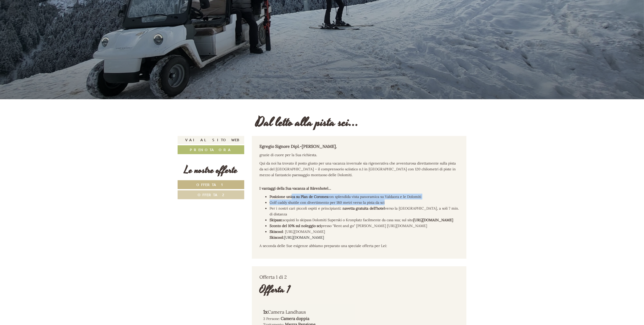 Image resolution: width=644 pixels, height=325 pixels. Describe the element at coordinates (375, 197) in the screenshot. I see `span: con splendida vista panoramica su Valdaora e le Dolomiti` at that location.